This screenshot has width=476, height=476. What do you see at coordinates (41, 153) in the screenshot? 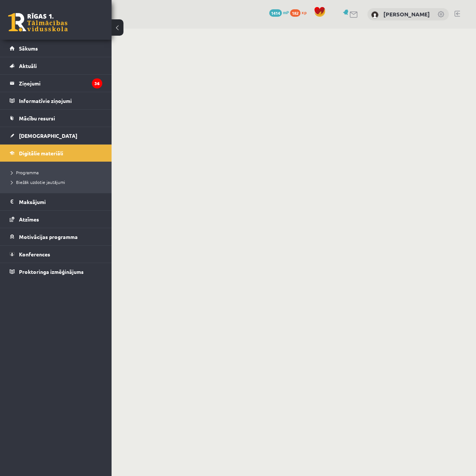
I see `span: Digitālie materiāli` at bounding box center [41, 153].